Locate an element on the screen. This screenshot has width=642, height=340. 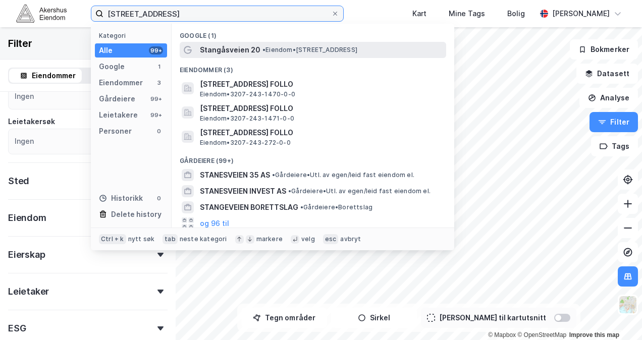
div: avbryt is located at coordinates (350, 239).